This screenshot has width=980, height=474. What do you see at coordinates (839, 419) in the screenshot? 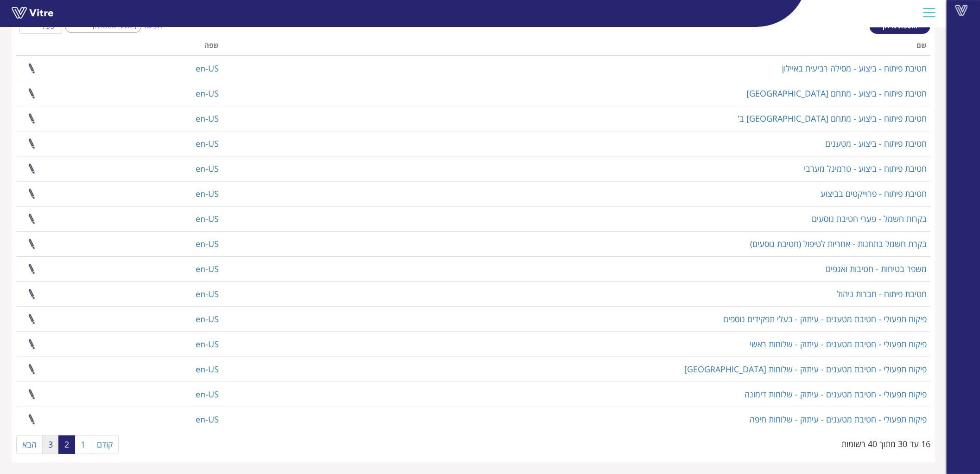
I see `a: פיקוח תפעולי - חטיבת מטענים - עיתוק - שלוחות חיפה` at bounding box center [839, 419].